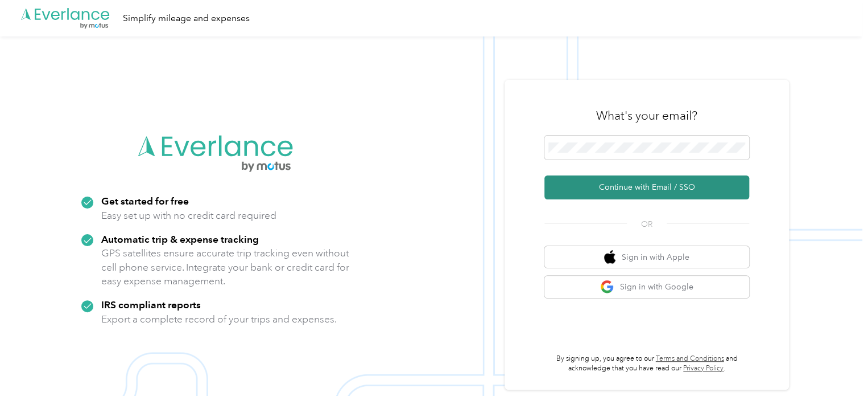  I want to click on p: Export a complete record of your trips and expenses., so click(219, 318).